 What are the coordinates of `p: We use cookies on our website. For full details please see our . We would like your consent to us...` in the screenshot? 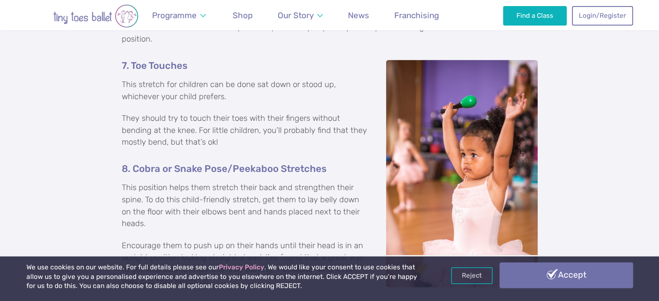 It's located at (224, 277).